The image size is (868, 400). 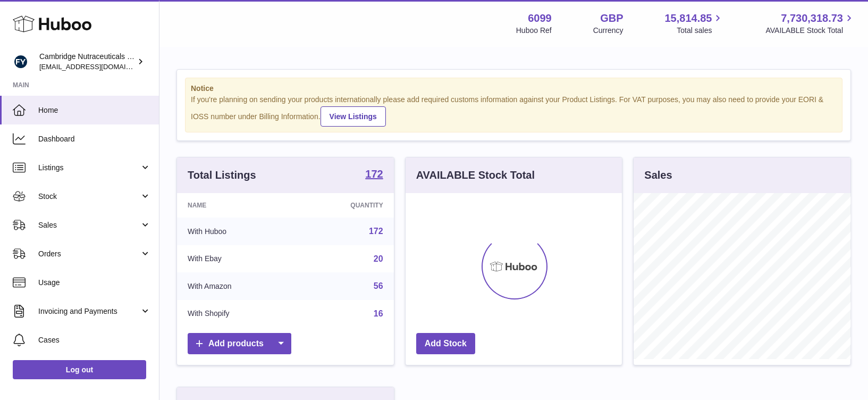 I want to click on span: 7,730,318.73, so click(x=812, y=18).